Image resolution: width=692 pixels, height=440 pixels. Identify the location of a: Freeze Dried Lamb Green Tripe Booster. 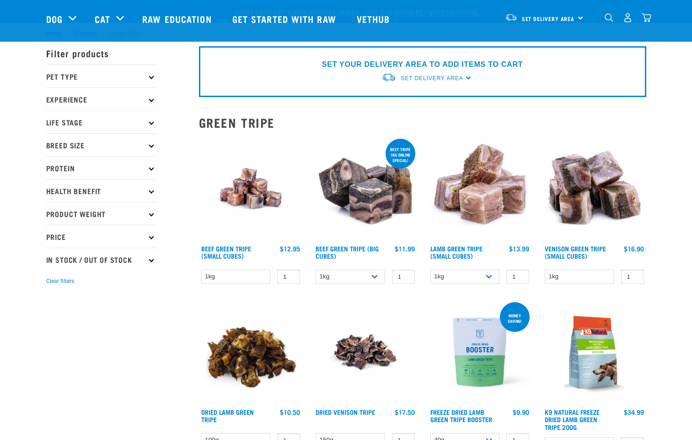
(461, 415).